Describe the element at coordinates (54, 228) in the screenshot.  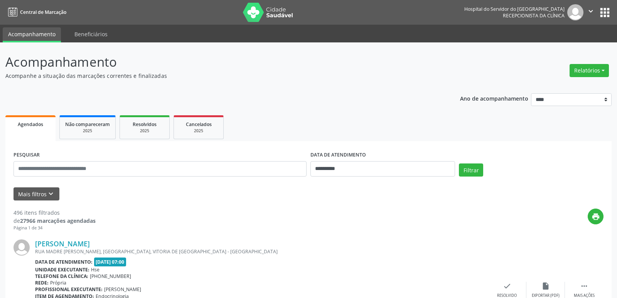
I see `div: Página 1 de 34` at that location.